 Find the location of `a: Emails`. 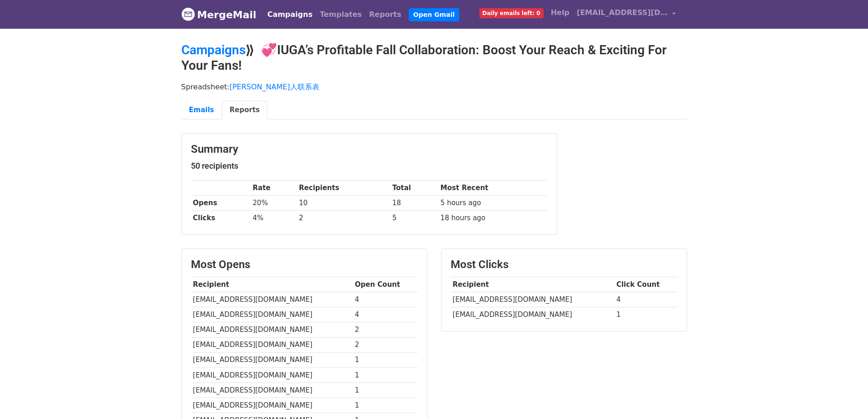

a: Emails is located at coordinates (201, 110).